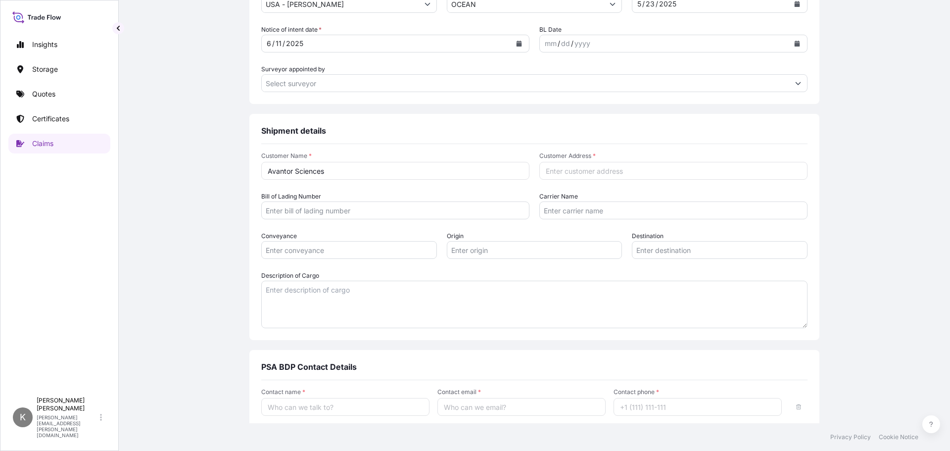  What do you see at coordinates (698, 407) in the screenshot?
I see `input: +1 (111) 111-111` at bounding box center [698, 407].